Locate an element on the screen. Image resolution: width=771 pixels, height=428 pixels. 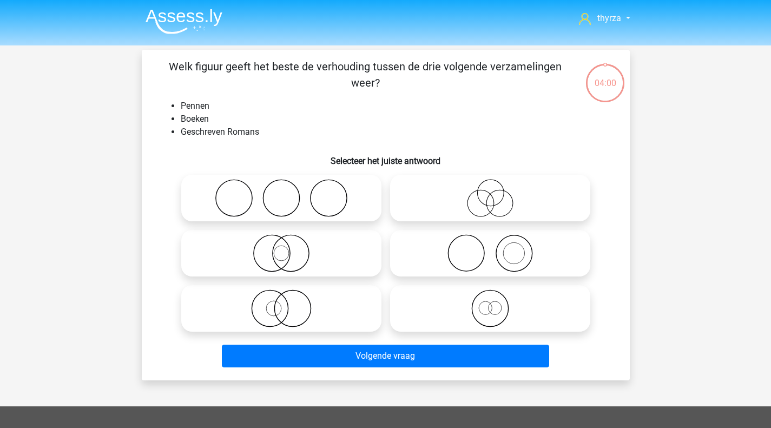
p: Welk figuur geeft het beste de verhouding tussen de drie volgende verzamelingen weer? is located at coordinates (365, 75).